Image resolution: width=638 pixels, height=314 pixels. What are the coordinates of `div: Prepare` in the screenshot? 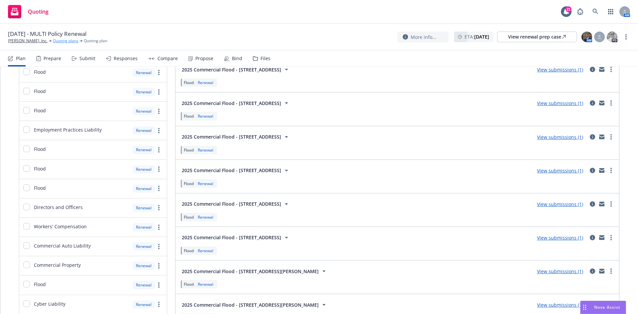 It's located at (52, 58).